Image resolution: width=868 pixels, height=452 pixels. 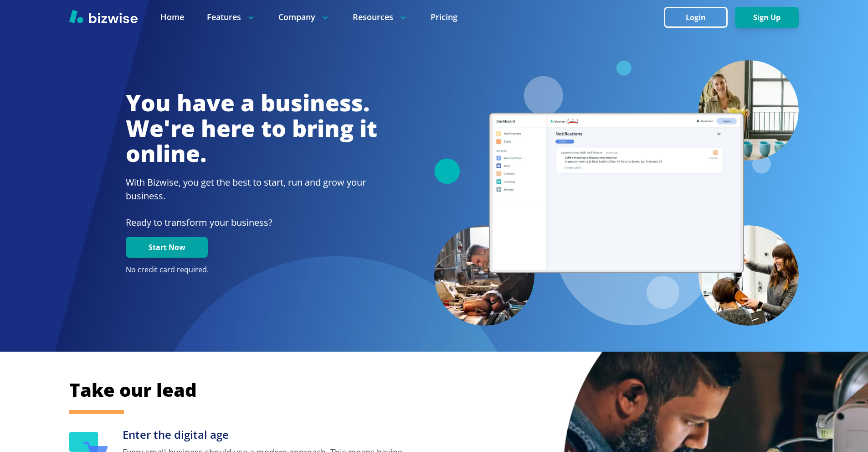 I want to click on button: Login, so click(x=696, y=17).